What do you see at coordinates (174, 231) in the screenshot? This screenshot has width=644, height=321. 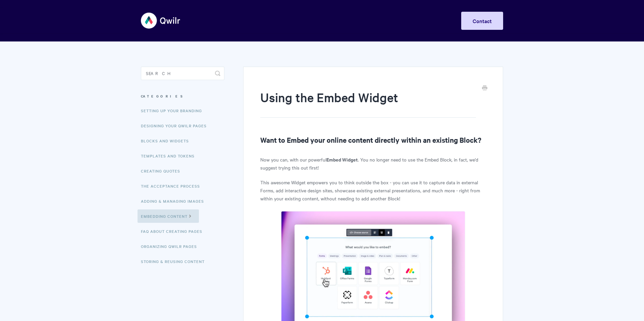 I see `a: FAQ About Creating Pages` at bounding box center [174, 231].